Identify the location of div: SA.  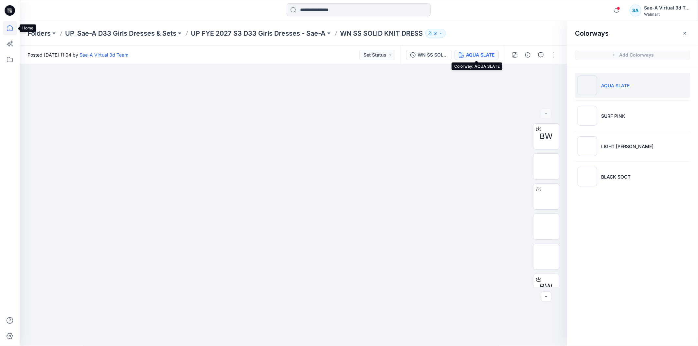
(635, 10).